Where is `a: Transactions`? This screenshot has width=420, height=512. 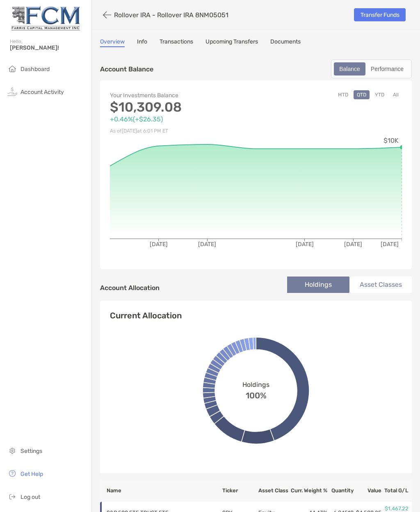
a: Transactions is located at coordinates (176, 42).